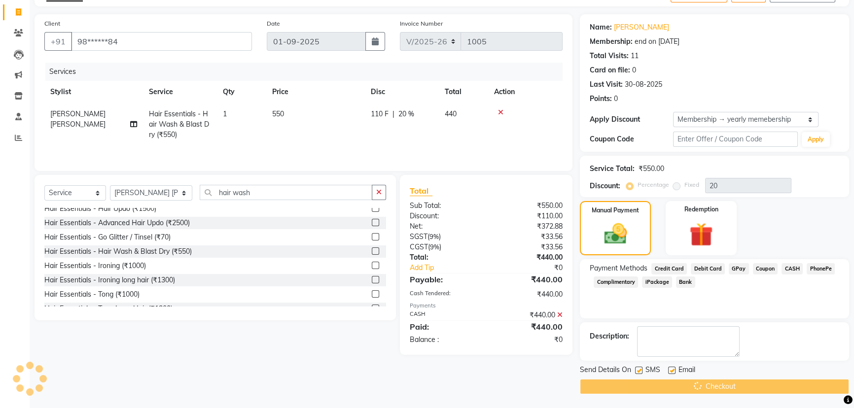 Image resolution: width=854 pixels, height=408 pixels. What do you see at coordinates (100, 208) in the screenshot?
I see `div: Hair Essentials - Hair Updo (₹1500)` at bounding box center [100, 208].